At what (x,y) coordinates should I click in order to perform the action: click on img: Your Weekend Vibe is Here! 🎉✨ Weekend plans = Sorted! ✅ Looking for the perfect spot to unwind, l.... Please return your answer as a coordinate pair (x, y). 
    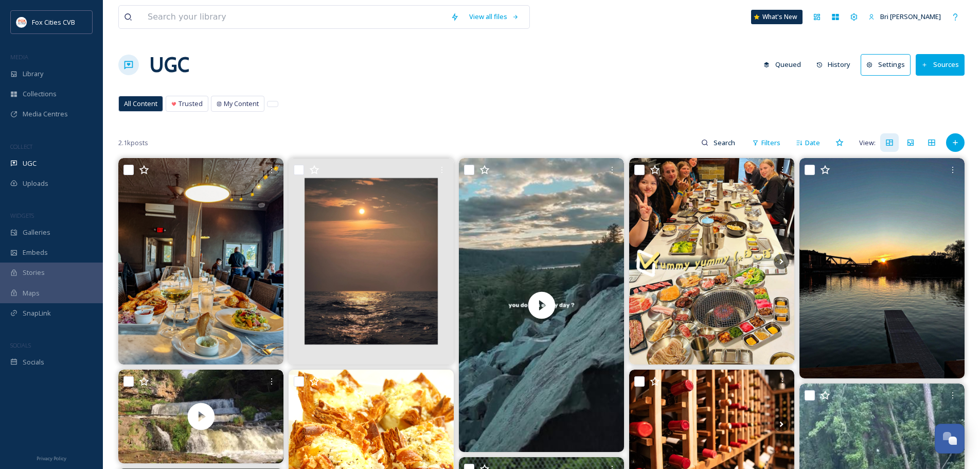
    Looking at the image, I should click on (712, 261).